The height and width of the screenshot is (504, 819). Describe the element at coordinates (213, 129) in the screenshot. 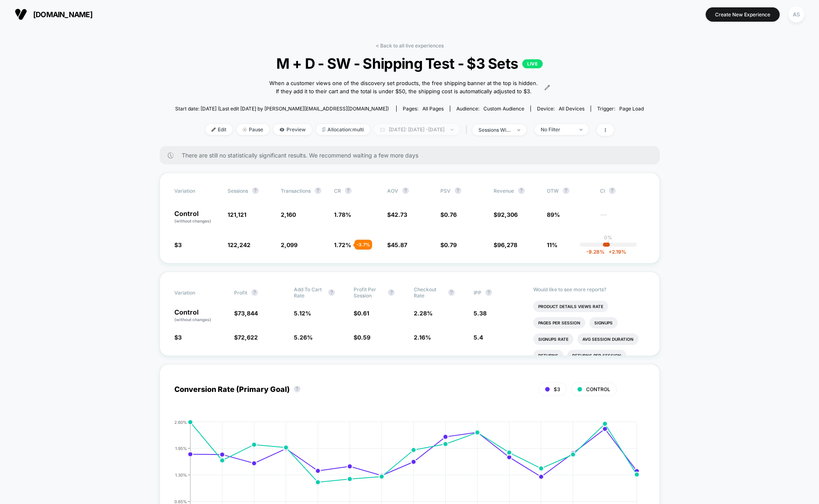

I see `img: edit` at that location.